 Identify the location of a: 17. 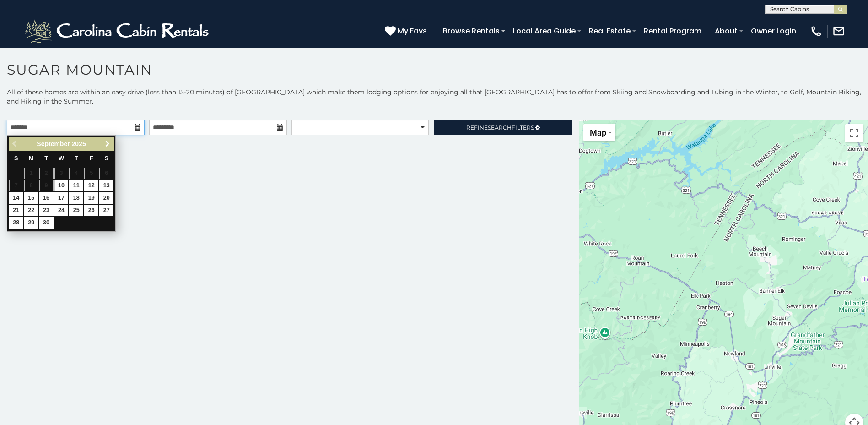
(62, 198).